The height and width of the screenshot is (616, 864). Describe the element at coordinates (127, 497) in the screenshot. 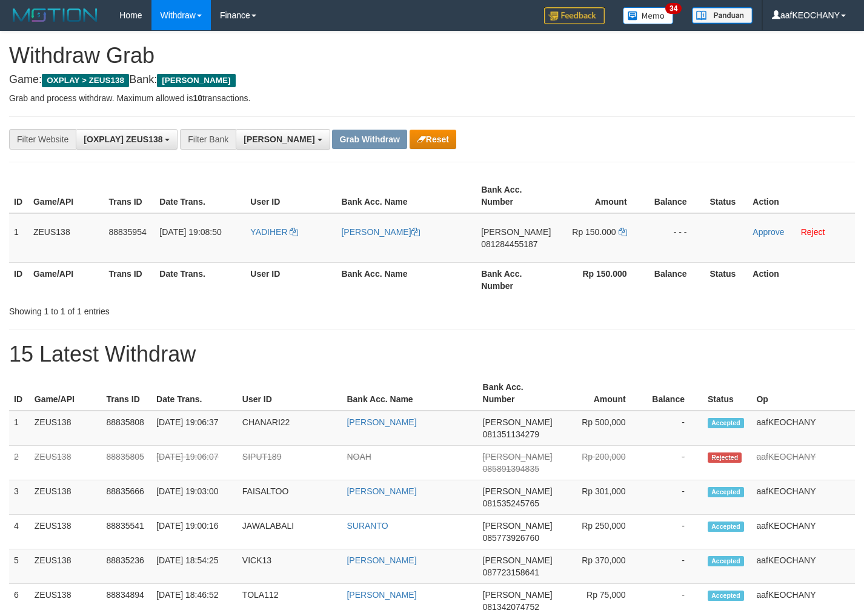

I see `td: 88835666` at that location.